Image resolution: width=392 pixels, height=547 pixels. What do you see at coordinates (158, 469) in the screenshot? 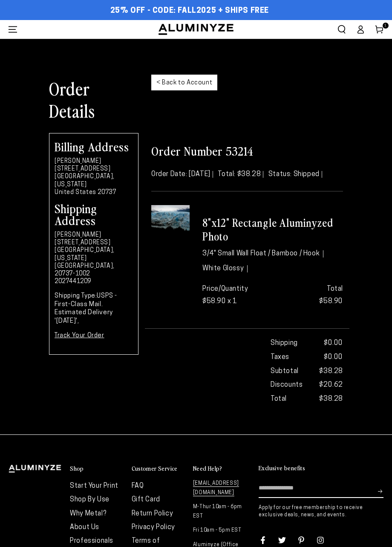
I see `summary: Customer Service` at bounding box center [158, 469].